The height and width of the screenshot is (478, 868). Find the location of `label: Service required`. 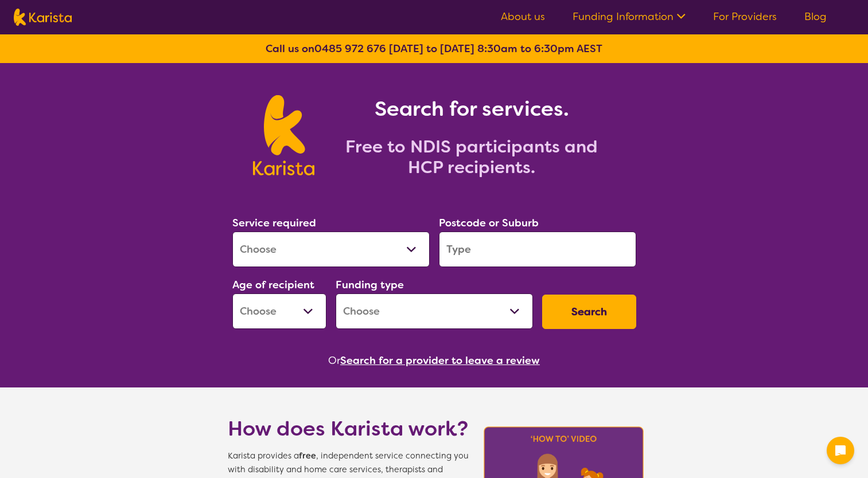

label: Service required is located at coordinates (275, 223).